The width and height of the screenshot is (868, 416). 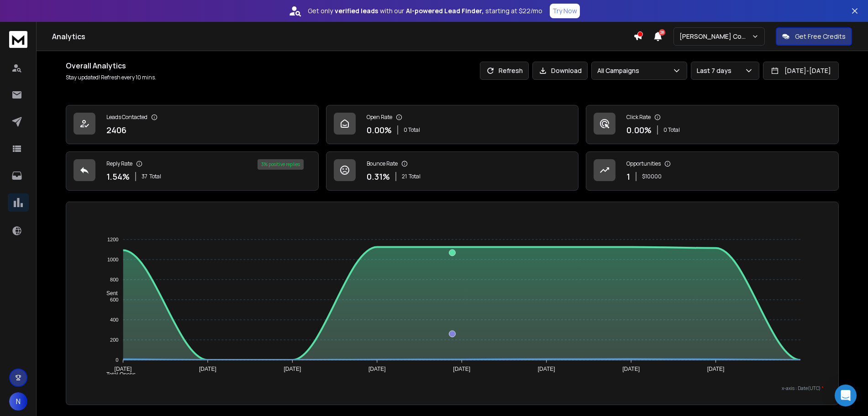 I want to click on tspan: 1000, so click(x=113, y=260).